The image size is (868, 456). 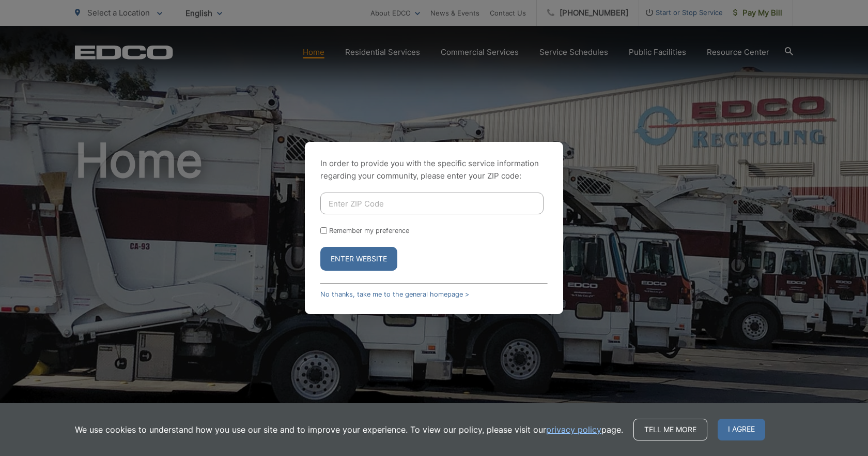 I want to click on a: No thanks, take me to the general homepage >, so click(x=395, y=294).